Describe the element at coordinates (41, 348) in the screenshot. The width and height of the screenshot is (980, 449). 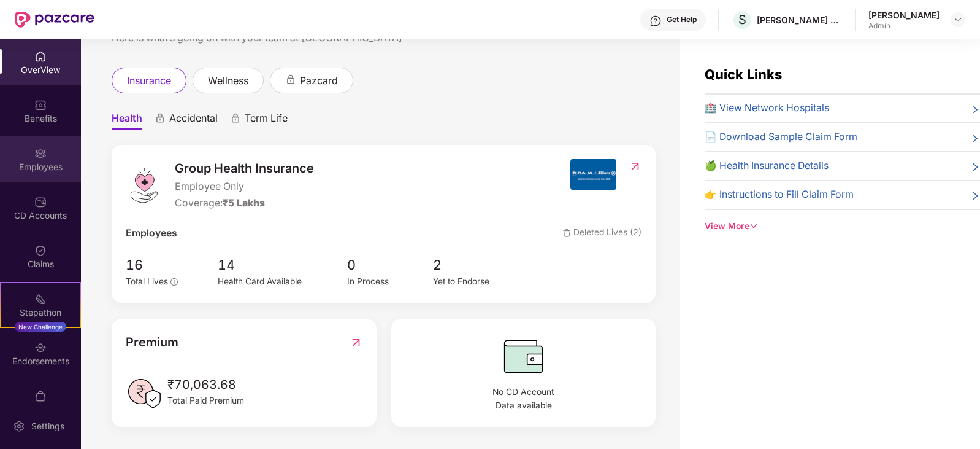
I see `img: svg+xml;base64,PHN2ZyBpZD0iRW5kb3JzZW1lbnRzIiB4bWxucz0iaHR0cDovL3d3dy53My5vcmcvMjAwMC9zdmciIHdpZH...` at that location.